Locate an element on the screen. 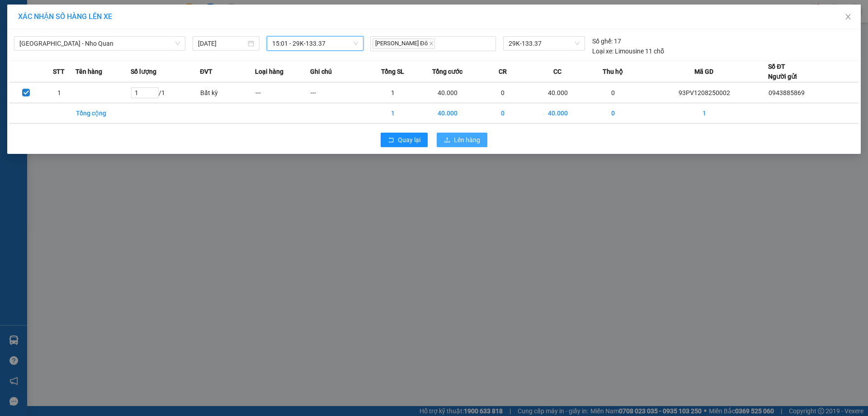  span: CC is located at coordinates (557, 71).